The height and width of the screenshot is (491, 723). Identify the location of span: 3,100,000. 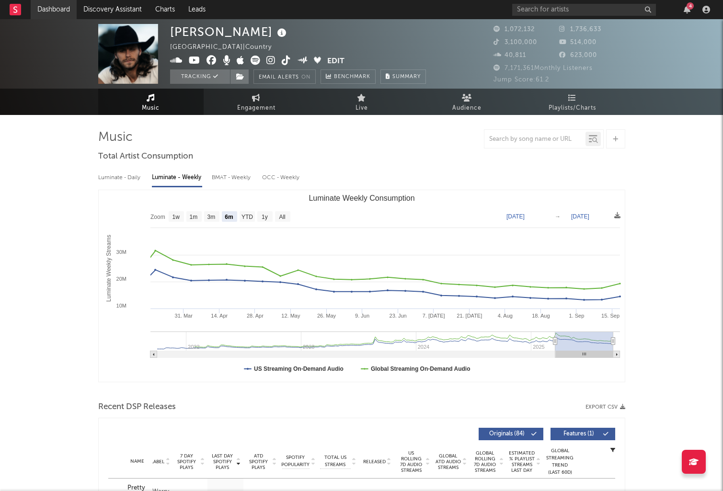
(515, 42).